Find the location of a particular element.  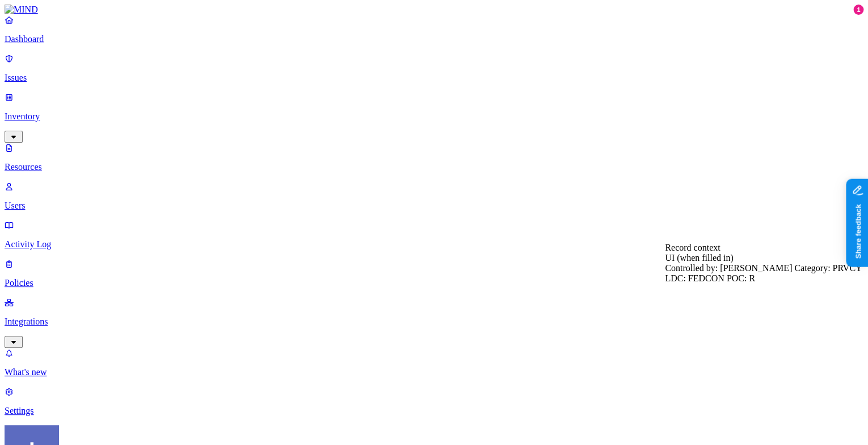

p: Integrations is located at coordinates (434, 322).